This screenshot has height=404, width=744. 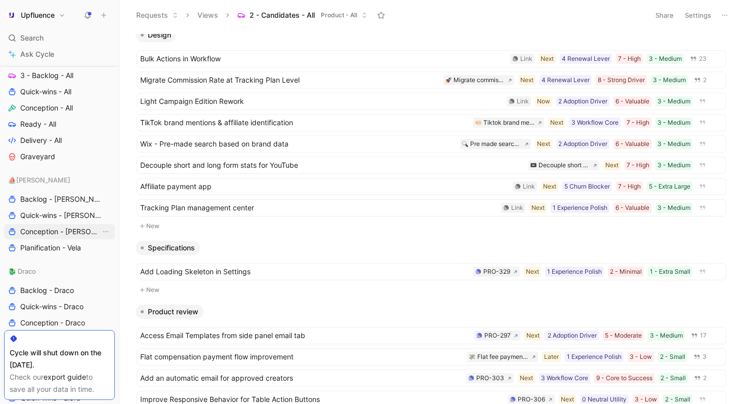 I want to click on button: UpfluenceUpfluence, so click(x=36, y=15).